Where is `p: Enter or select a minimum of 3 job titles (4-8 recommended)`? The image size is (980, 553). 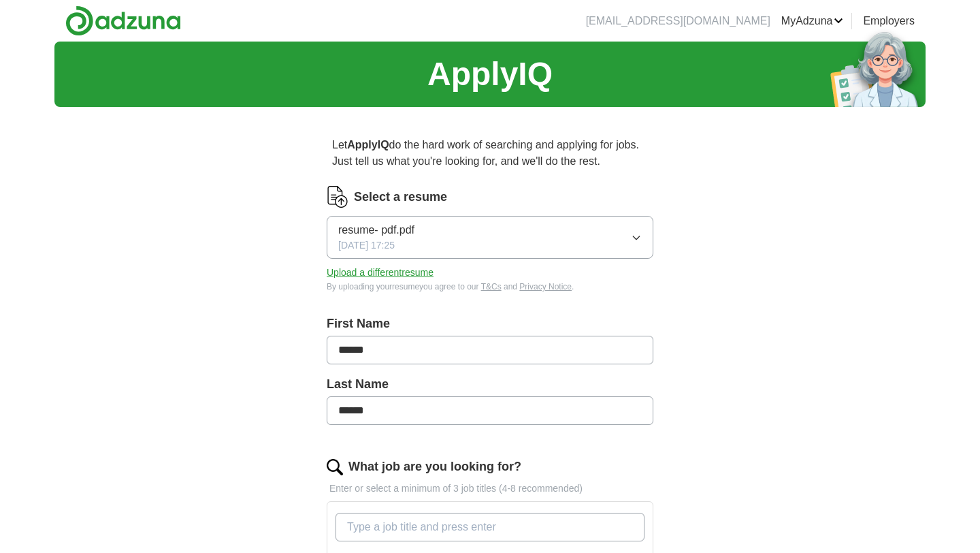 p: Enter or select a minimum of 3 job titles (4-8 recommended) is located at coordinates (490, 488).